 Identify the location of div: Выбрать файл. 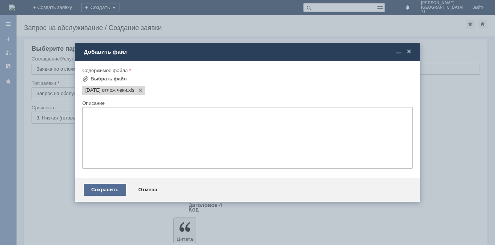
(109, 79).